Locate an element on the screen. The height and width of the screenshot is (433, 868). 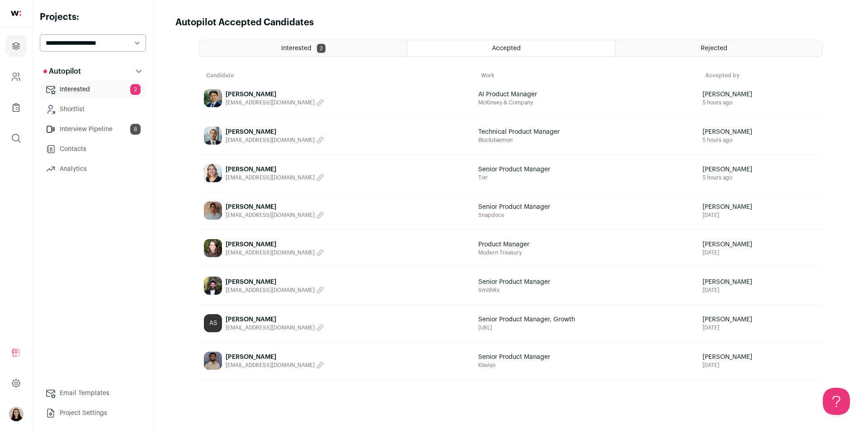
span: Product Manager is located at coordinates (533, 245).